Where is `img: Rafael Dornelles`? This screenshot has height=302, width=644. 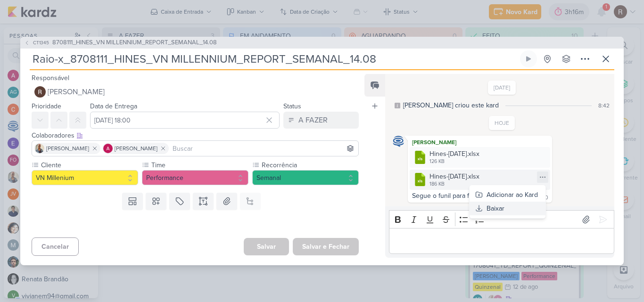
img: Rafael Dornelles is located at coordinates (40, 92).